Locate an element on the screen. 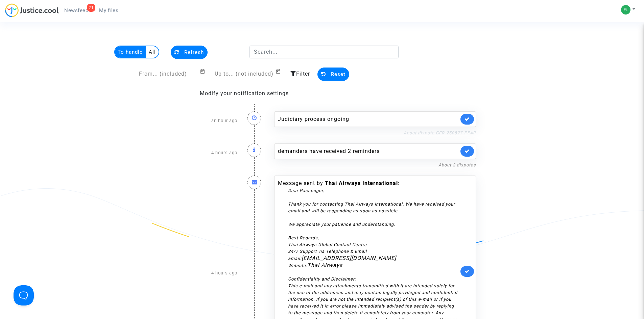 Image resolution: width=644 pixels, height=319 pixels. div: Thank you for contacting Thai Airways International. We have received your email and will be resp... is located at coordinates (373, 208).